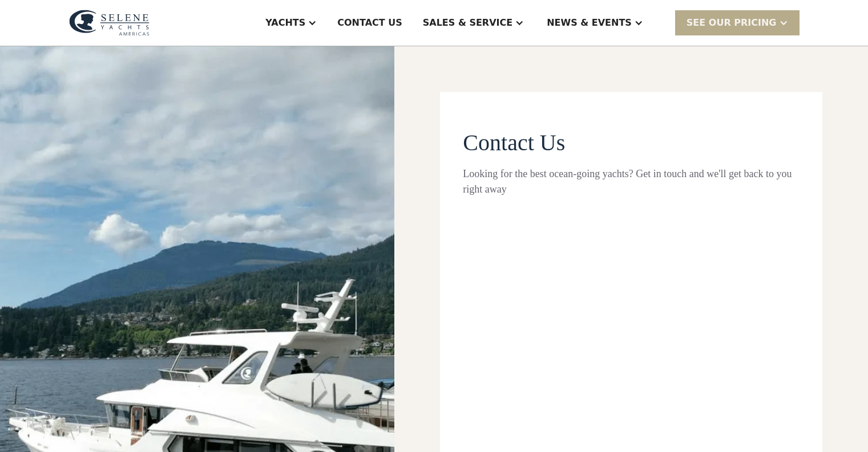 The height and width of the screenshot is (452, 868). I want to click on div: Contact US, so click(370, 23).